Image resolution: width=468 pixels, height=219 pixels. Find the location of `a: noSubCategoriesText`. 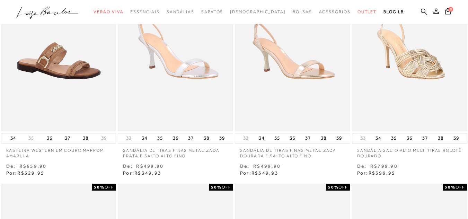

a: noSubCategoriesText is located at coordinates (258, 12).